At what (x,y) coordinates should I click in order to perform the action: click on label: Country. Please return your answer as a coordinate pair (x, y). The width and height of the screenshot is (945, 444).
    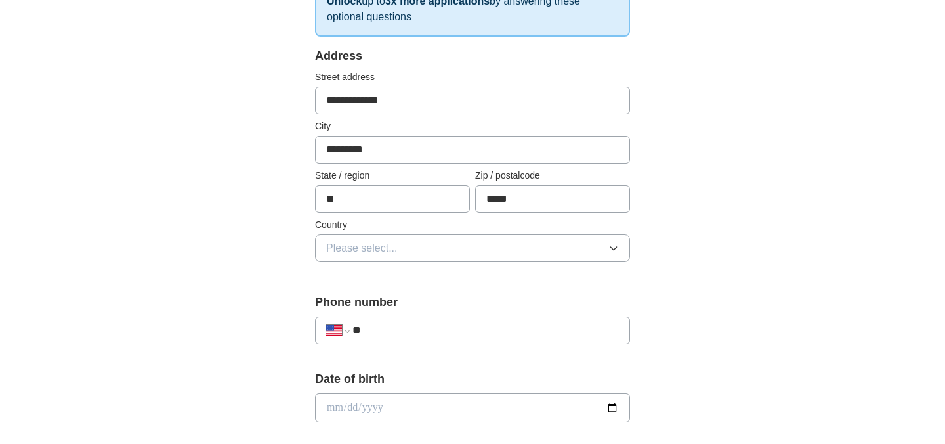
    Looking at the image, I should click on (473, 224).